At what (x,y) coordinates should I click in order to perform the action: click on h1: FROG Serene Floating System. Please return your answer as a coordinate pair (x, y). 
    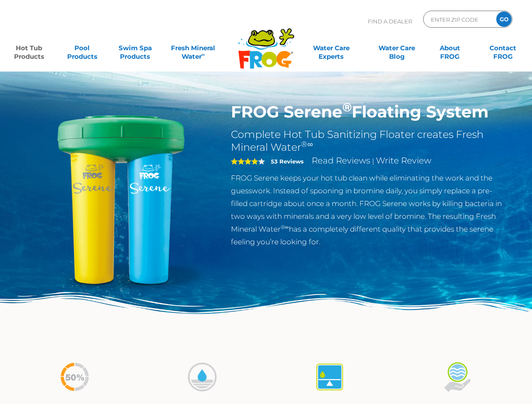
    Looking at the image, I should click on (369, 112).